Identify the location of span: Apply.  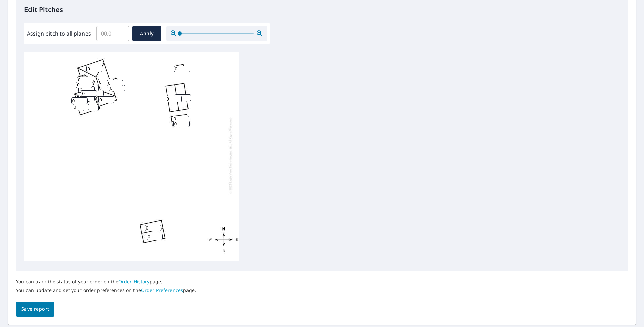
(147, 33).